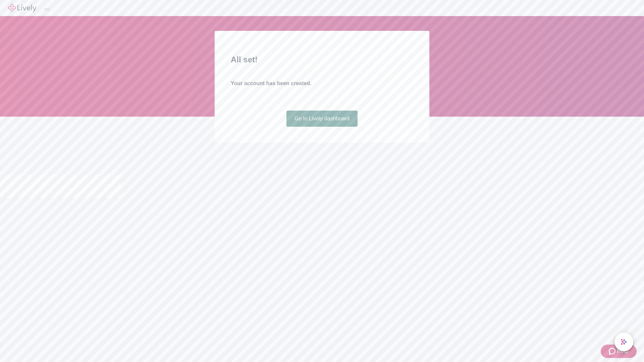  What do you see at coordinates (619, 351) in the screenshot?
I see `button: Zendesk support iconHelp` at bounding box center [619, 351].